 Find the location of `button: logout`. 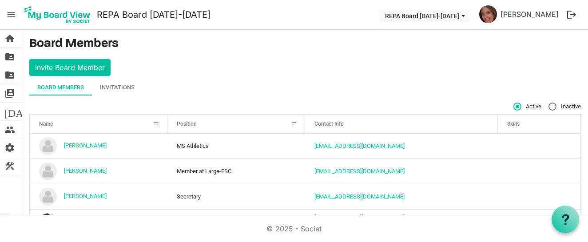

button: logout is located at coordinates (571, 15).